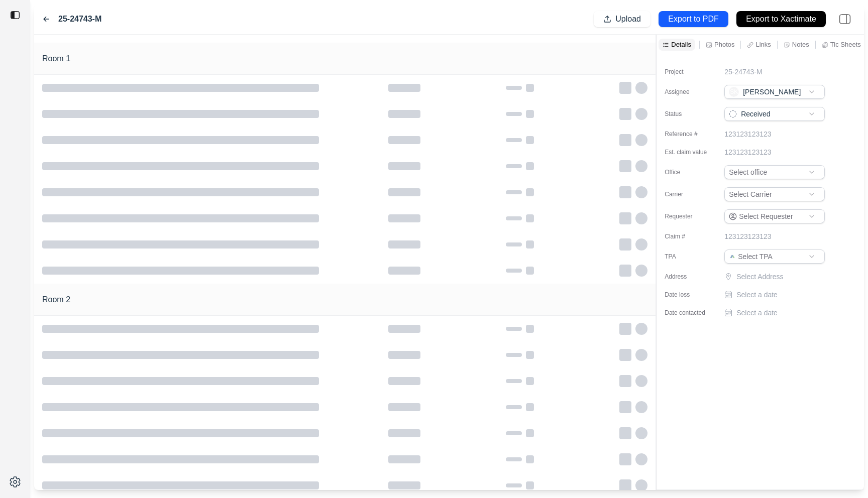 This screenshot has width=868, height=498. Describe the element at coordinates (744, 72) in the screenshot. I see `p: 25-24743-M` at that location.